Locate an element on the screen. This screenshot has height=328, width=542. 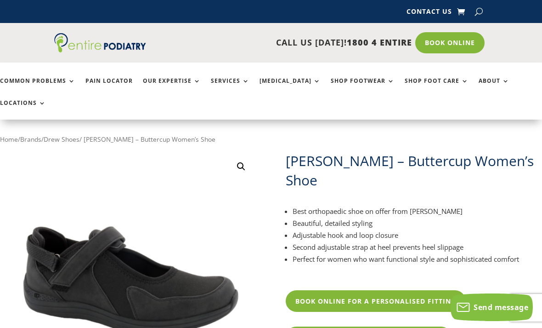
a: Book Online is located at coordinates (450, 43).